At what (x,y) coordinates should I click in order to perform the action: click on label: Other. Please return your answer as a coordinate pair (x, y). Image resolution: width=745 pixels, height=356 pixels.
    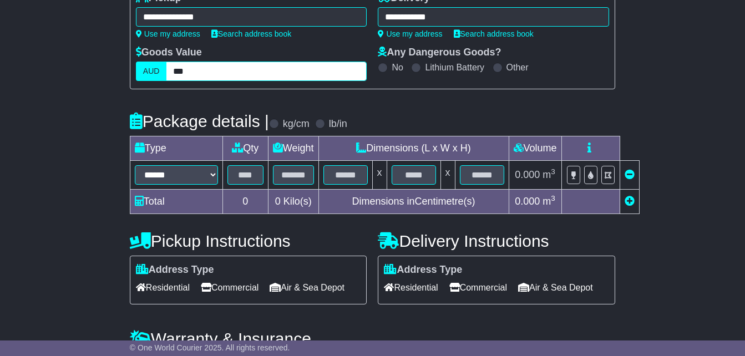
    Looking at the image, I should click on (518, 67).